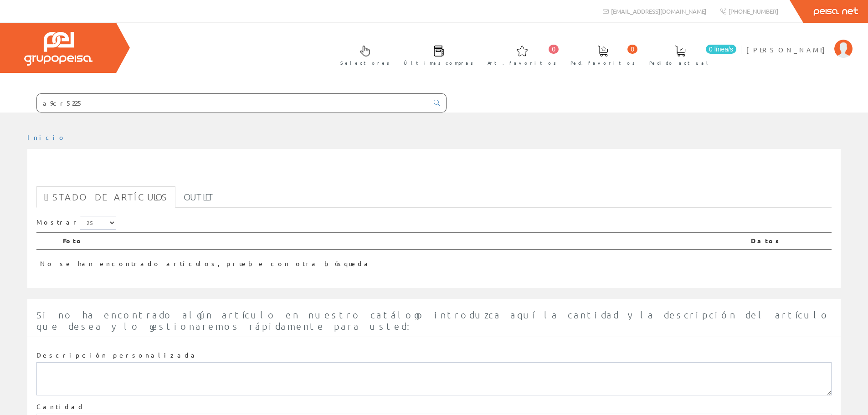 Image resolution: width=868 pixels, height=415 pixels. What do you see at coordinates (98, 222) in the screenshot?
I see `select: Mostrar` at bounding box center [98, 222].